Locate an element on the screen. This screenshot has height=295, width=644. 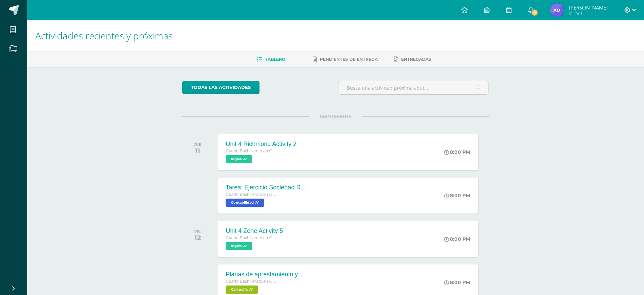
a: Tablero is located at coordinates (271, 59).